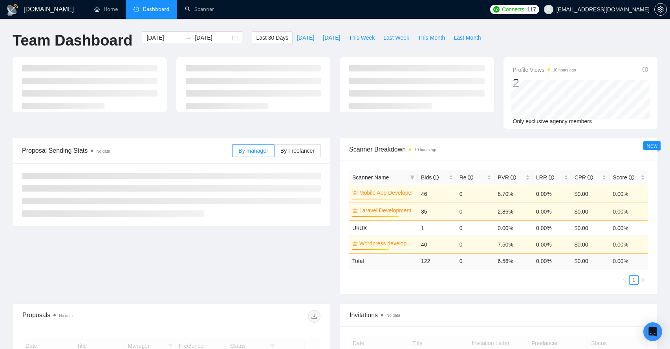  What do you see at coordinates (643, 280) in the screenshot?
I see `span: right` at bounding box center [643, 280].